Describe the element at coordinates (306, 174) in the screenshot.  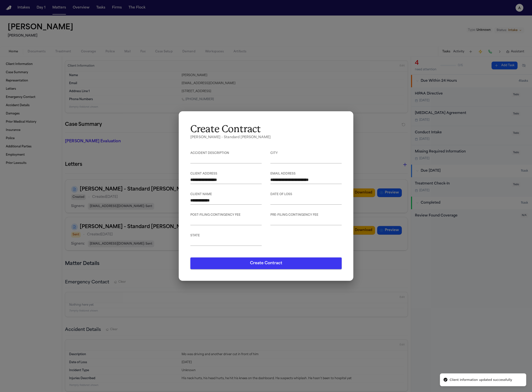
I see `span: Email Address` at that location.